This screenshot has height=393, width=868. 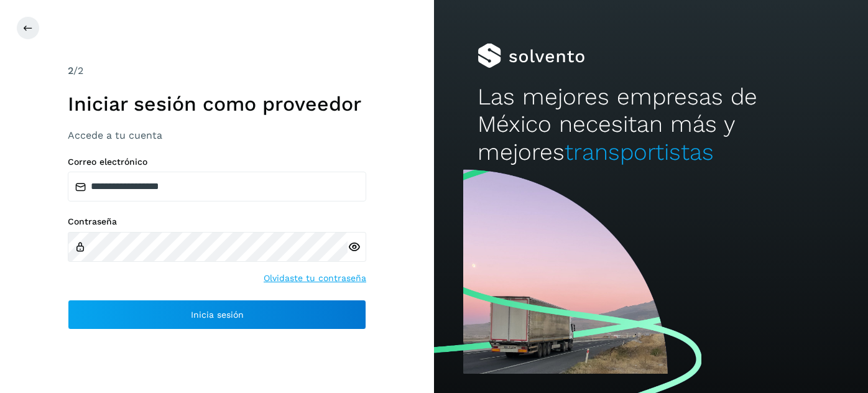 I want to click on a: Olvidaste tu contraseña, so click(x=315, y=278).